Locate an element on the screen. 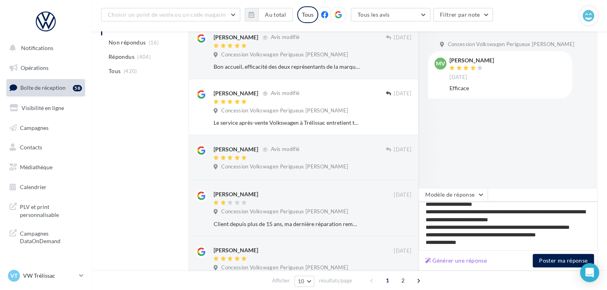 The image size is (607, 290). a: Opérations is located at coordinates (46, 68).